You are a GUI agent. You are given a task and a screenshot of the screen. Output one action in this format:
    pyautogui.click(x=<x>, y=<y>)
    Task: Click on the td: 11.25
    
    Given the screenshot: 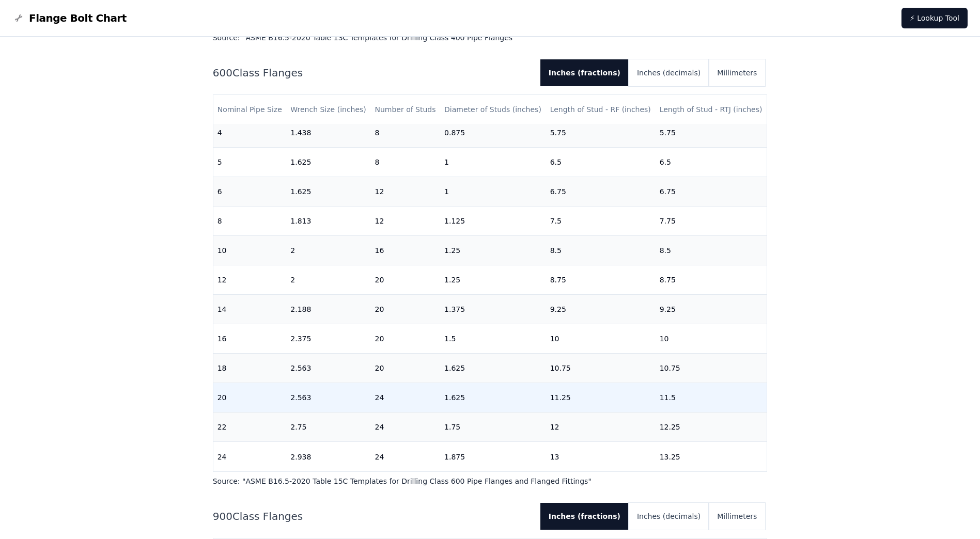 What is the action you would take?
    pyautogui.click(x=601, y=397)
    